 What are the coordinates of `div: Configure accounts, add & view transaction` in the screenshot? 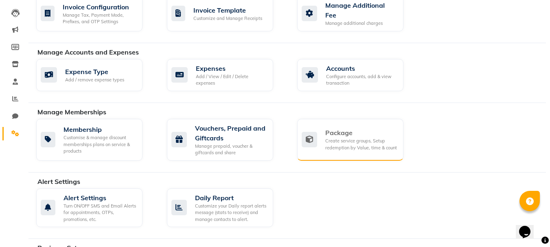 It's located at (361, 80).